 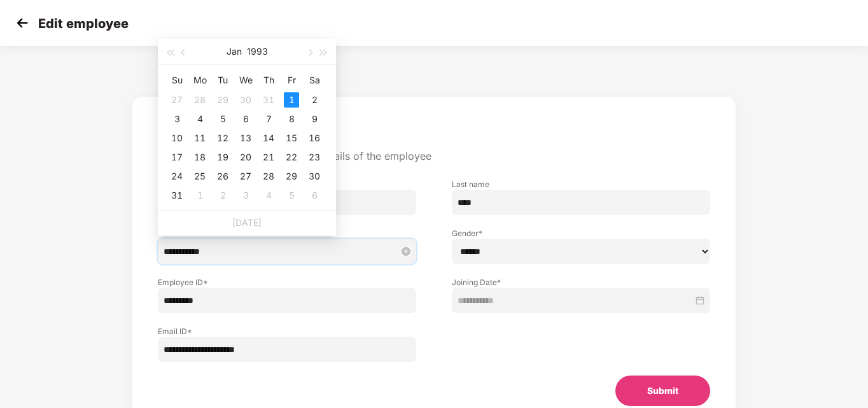 I want to click on label: Email ID, so click(x=287, y=331).